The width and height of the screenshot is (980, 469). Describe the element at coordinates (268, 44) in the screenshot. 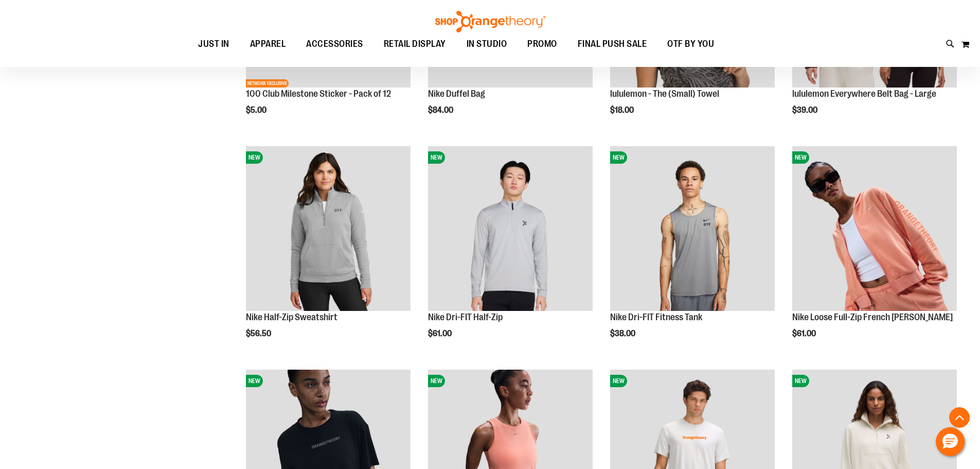

I see `span: APPAREL` at that location.